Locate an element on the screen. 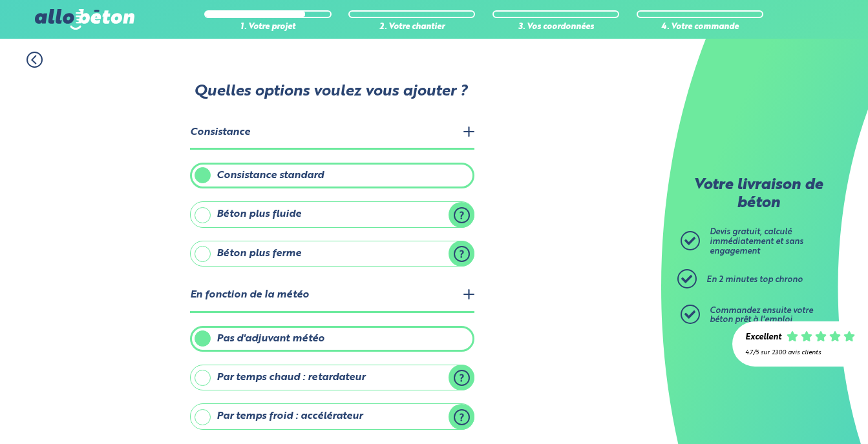 The height and width of the screenshot is (444, 868). div: 3. Vos coordonnées is located at coordinates (556, 27).